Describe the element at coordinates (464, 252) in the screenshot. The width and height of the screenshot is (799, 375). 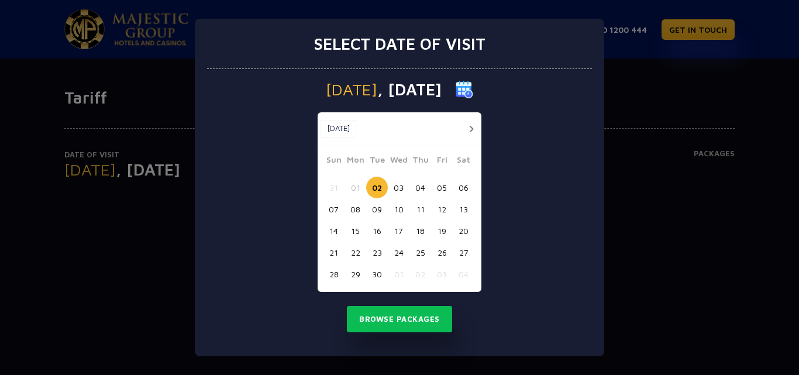
I see `button: 27` at that location.